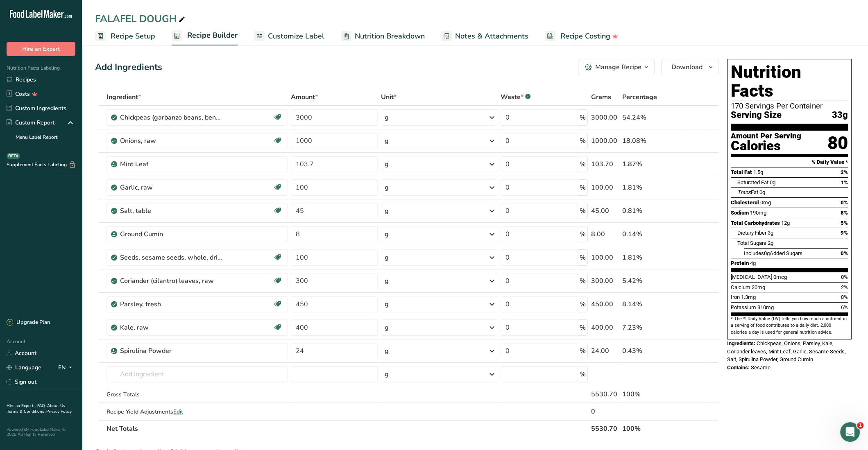 The image size is (868, 450). What do you see at coordinates (618, 67) in the screenshot?
I see `div: Manage Recipe` at bounding box center [618, 67].